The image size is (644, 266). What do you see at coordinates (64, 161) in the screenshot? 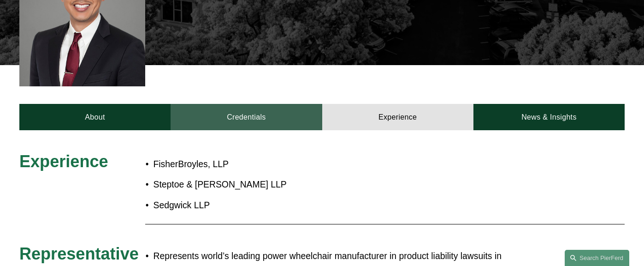
I see `span: Experience` at bounding box center [64, 161].